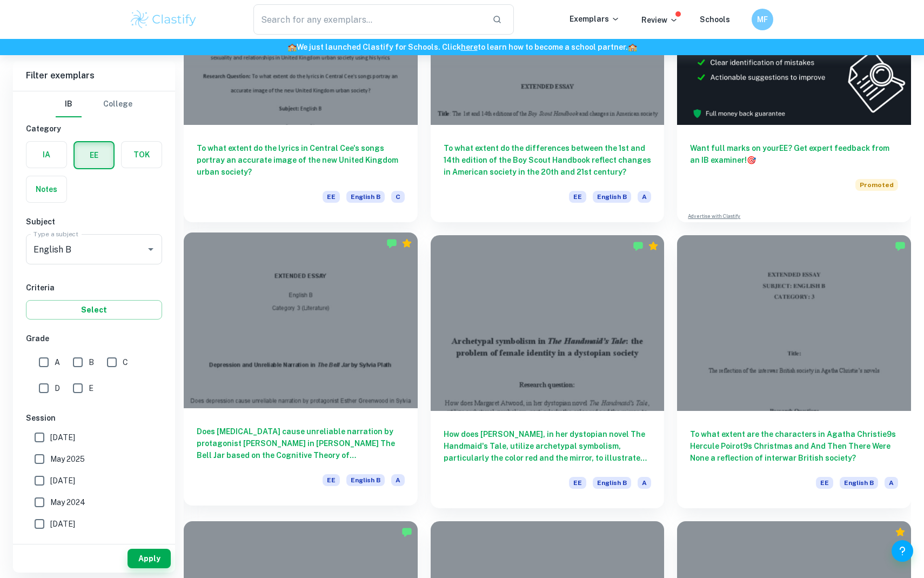 The height and width of the screenshot is (578, 924). Describe the element at coordinates (94, 129) in the screenshot. I see `h6: Category` at that location.